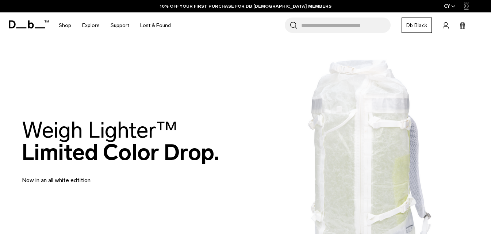 The width and height of the screenshot is (491, 234). Describe the element at coordinates (120, 141) in the screenshot. I see `h2: Limited Color Drop.` at that location.